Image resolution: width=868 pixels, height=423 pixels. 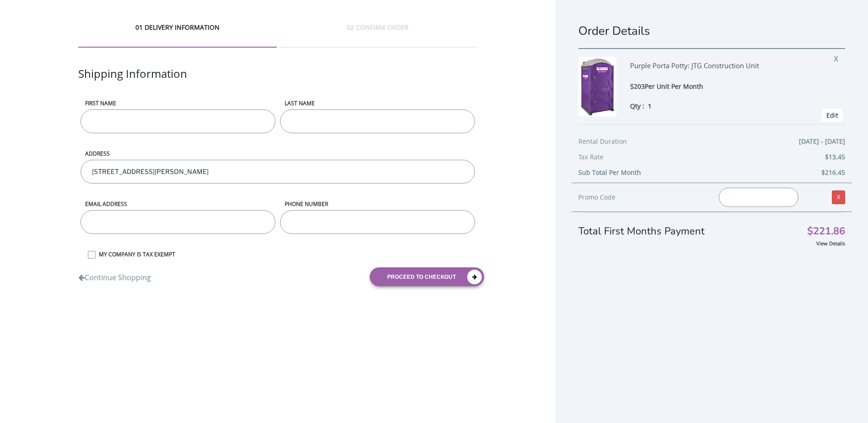 I want to click on label: Email address, so click(x=178, y=203).